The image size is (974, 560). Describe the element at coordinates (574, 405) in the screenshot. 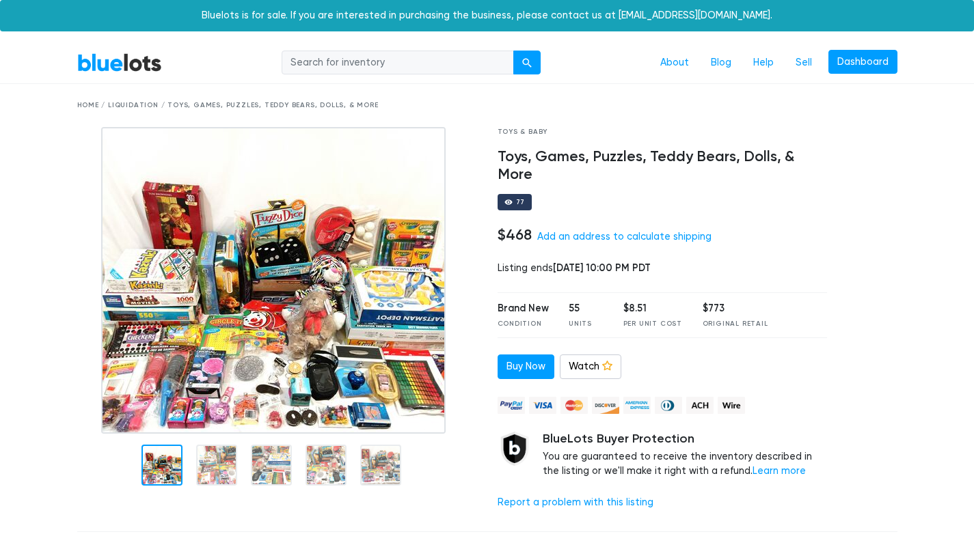

I see `img: mastercard-42073d1d8d11d6635de4c079ffdb20a4f30a903dc55d1612383a1b395dd17f39.png` at that location.